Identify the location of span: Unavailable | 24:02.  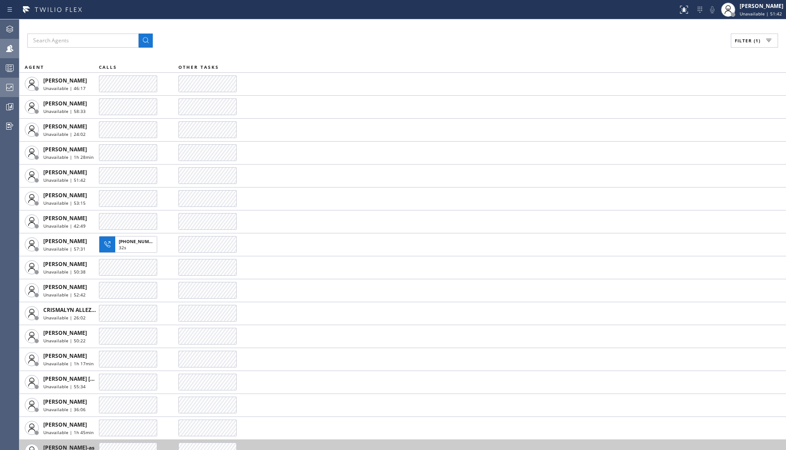
(64, 134).